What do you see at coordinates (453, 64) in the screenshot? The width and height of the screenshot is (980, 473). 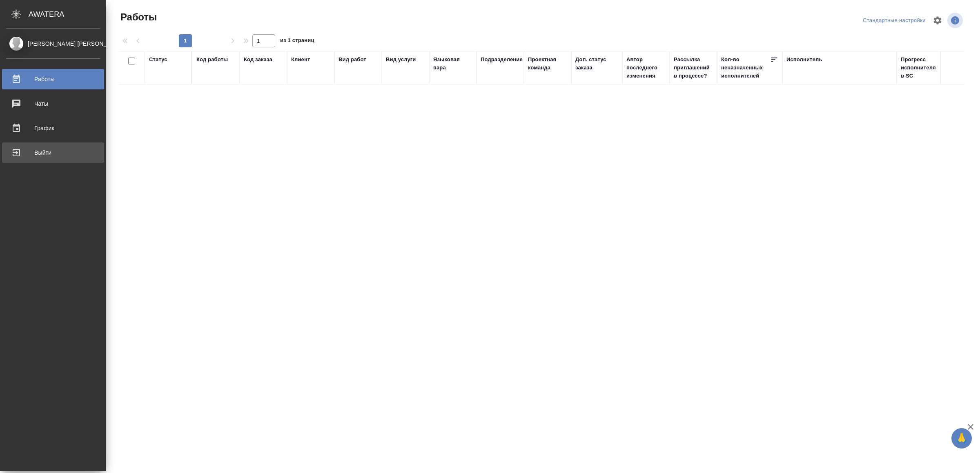 I see `div: Языковая пара` at bounding box center [453, 64].